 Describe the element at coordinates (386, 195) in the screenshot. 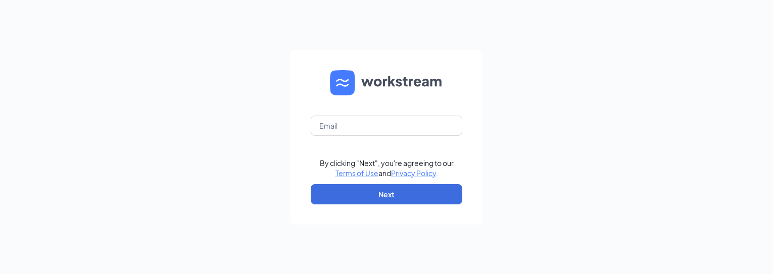

I see `button: Next` at that location.